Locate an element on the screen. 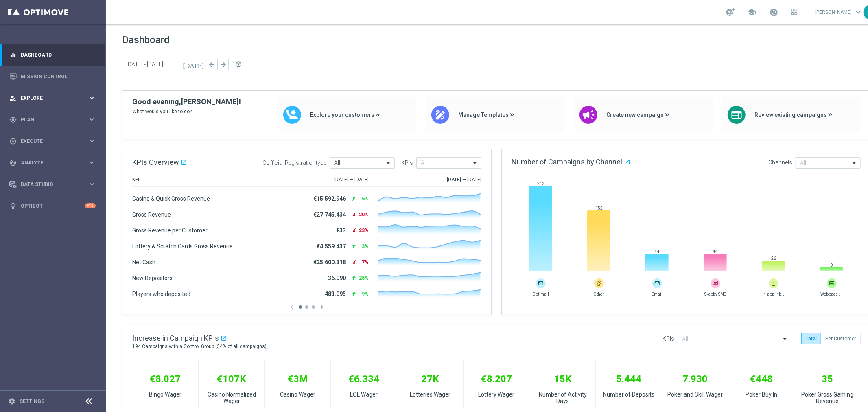 The width and height of the screenshot is (868, 412). button: gps_fixed Plan keyboard_arrow_right is located at coordinates (53, 120).